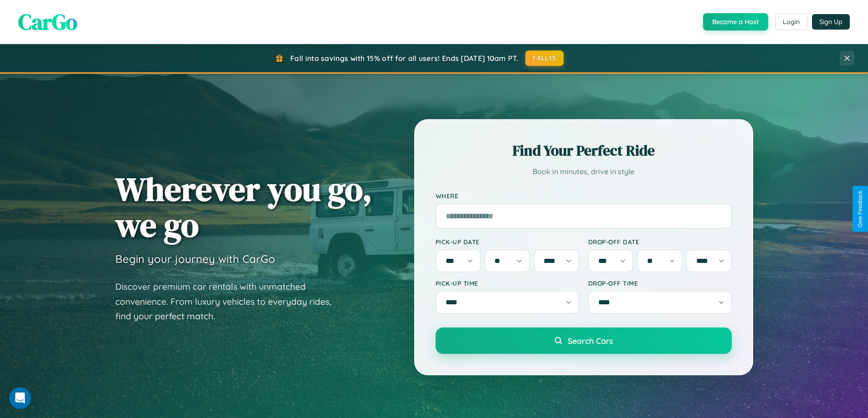  I want to click on p: Book in minutes, drive in style, so click(583, 171).